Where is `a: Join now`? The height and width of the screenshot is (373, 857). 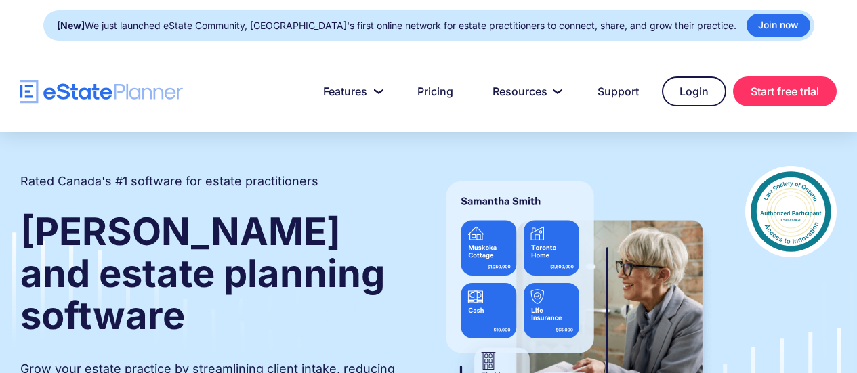
a: Join now is located at coordinates (779, 25).